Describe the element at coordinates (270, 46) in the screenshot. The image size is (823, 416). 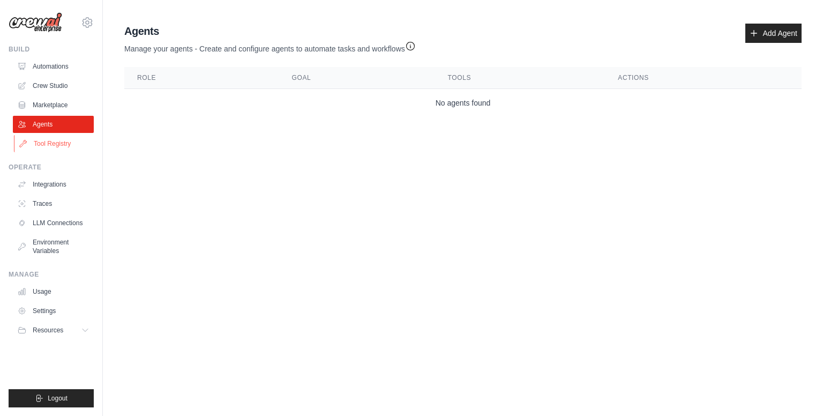
I see `p: Manage your agents - Create and configure agents to automate tasks and workflows` at that location.